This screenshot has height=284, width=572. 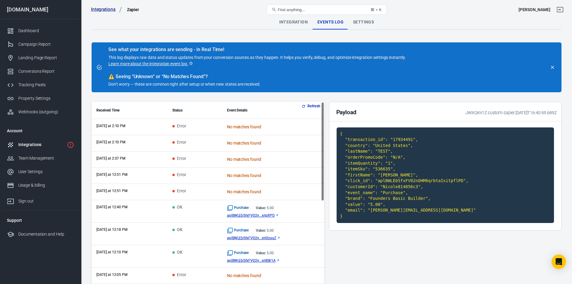 What do you see at coordinates (41, 31) in the screenshot?
I see `a: Dashboard` at bounding box center [41, 31].